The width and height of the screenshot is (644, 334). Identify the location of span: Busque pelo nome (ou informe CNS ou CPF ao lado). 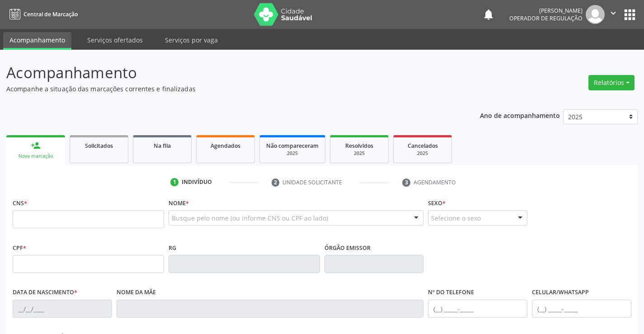
(250, 218).